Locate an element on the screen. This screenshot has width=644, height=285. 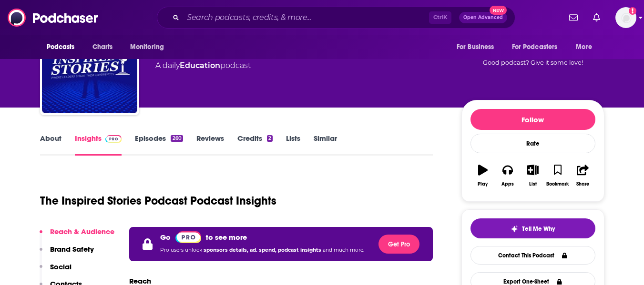
a: Reviews is located at coordinates (210, 145).